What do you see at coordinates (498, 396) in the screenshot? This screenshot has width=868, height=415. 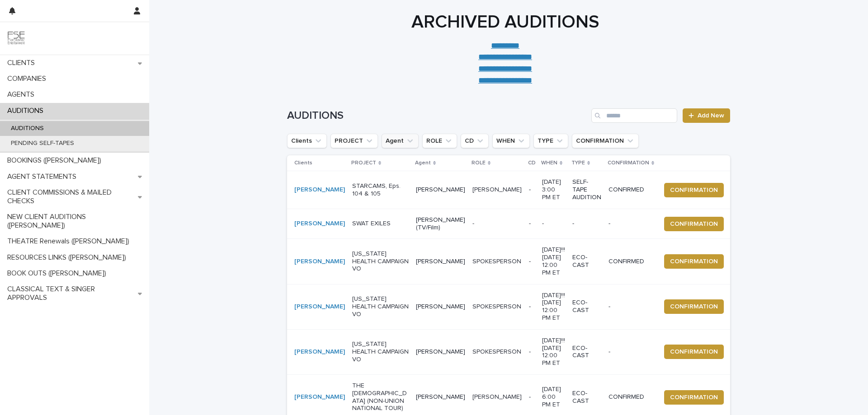 I see `p: ARNOLD CUNNINGHAM` at bounding box center [498, 396].